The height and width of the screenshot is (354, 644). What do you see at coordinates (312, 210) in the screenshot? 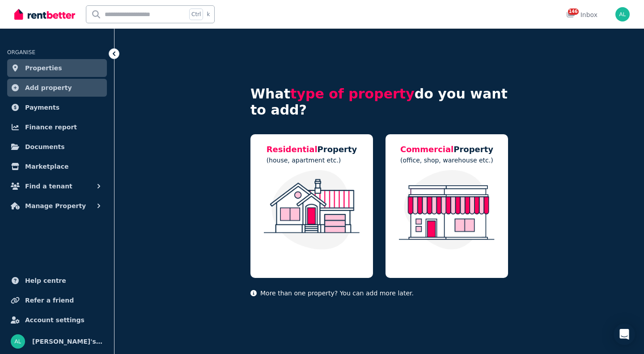
I see `img: Residential Property` at bounding box center [312, 210].